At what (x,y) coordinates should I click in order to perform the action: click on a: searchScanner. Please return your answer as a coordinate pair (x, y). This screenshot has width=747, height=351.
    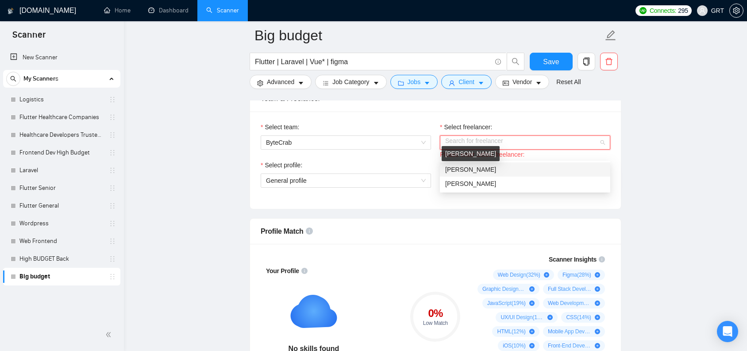
    Looking at the image, I should click on (223, 10).